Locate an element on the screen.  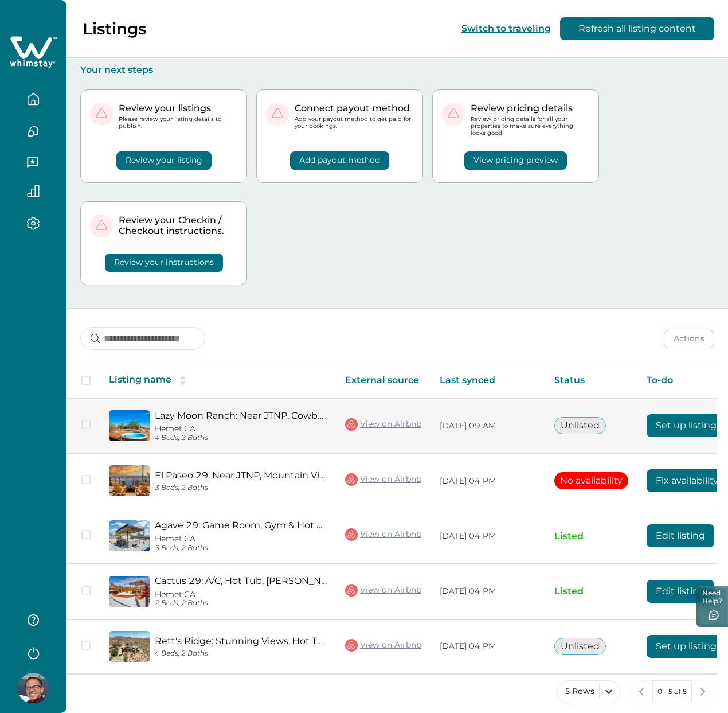
img: propertyImage_Agave 29: Game Room, Gym & Hot Tub, Near JTNP/Base is located at coordinates (130, 536).